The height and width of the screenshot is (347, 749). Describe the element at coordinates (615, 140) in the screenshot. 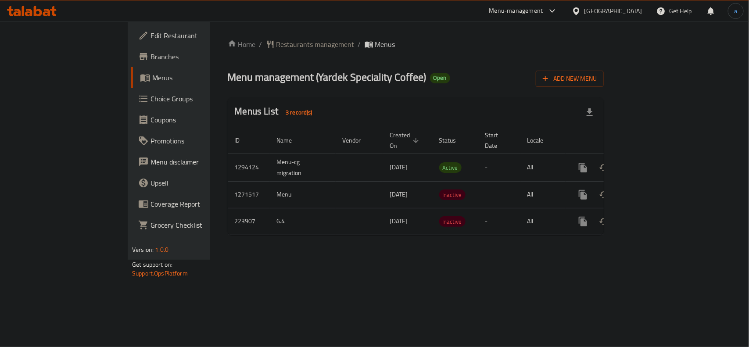

I see `th: Actions` at that location.